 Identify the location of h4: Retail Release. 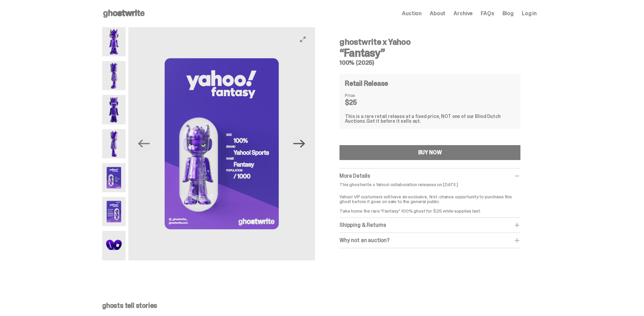
(366, 83).